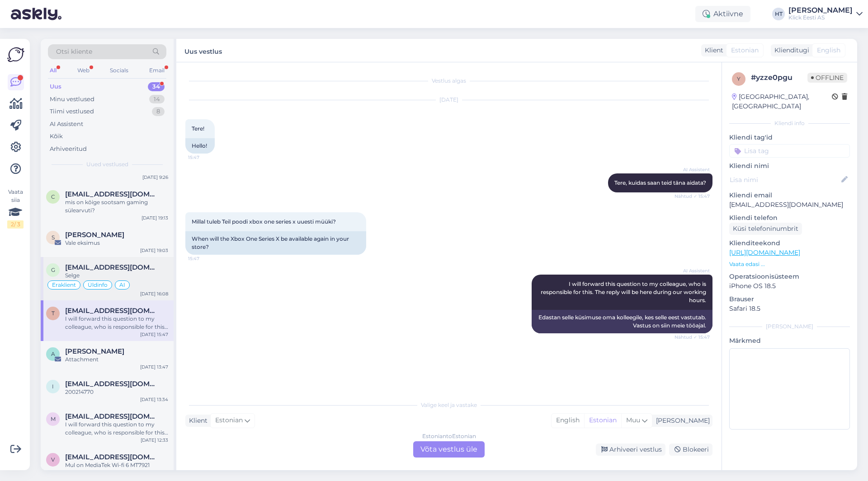  I want to click on span: Eraklient, so click(63, 285).